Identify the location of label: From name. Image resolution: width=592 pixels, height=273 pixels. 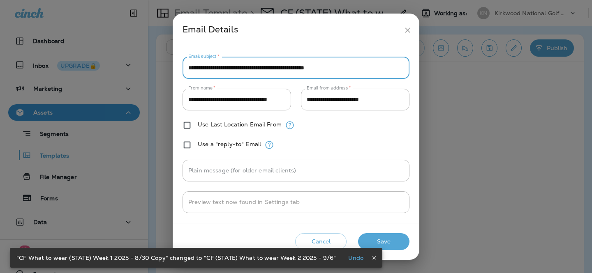
(202, 88).